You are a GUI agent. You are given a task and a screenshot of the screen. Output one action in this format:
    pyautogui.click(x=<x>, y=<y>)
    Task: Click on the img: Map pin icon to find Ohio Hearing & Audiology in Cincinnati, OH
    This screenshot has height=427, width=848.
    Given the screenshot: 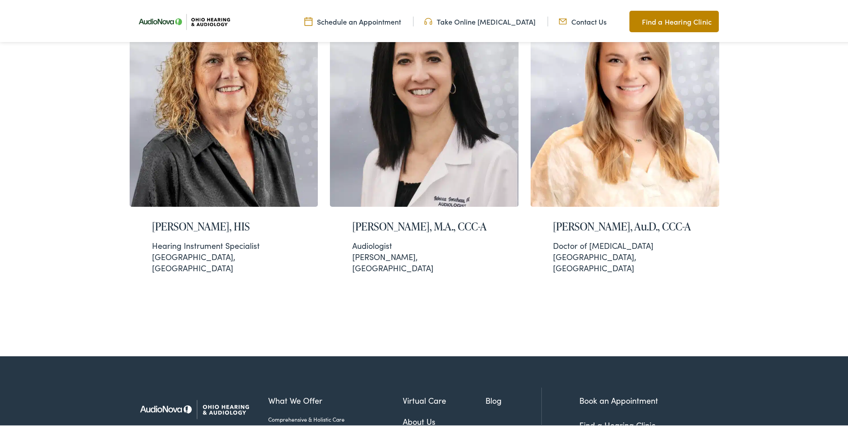 What is the action you would take?
    pyautogui.click(x=634, y=20)
    